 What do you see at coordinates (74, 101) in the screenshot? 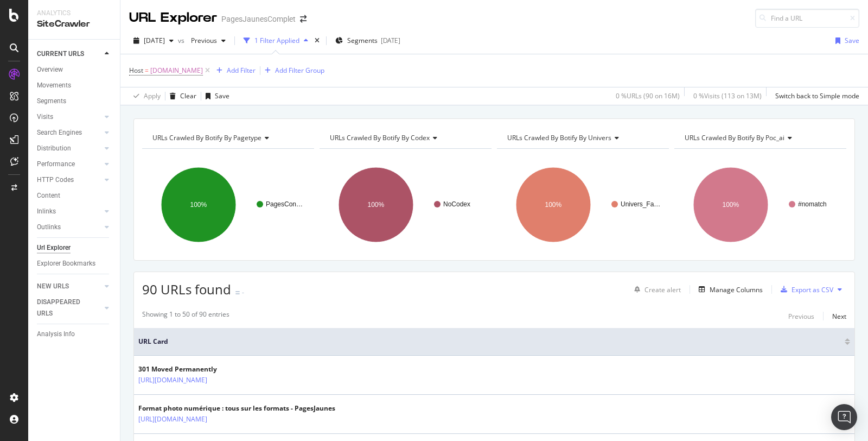
I see `a: Segments` at bounding box center [74, 101].